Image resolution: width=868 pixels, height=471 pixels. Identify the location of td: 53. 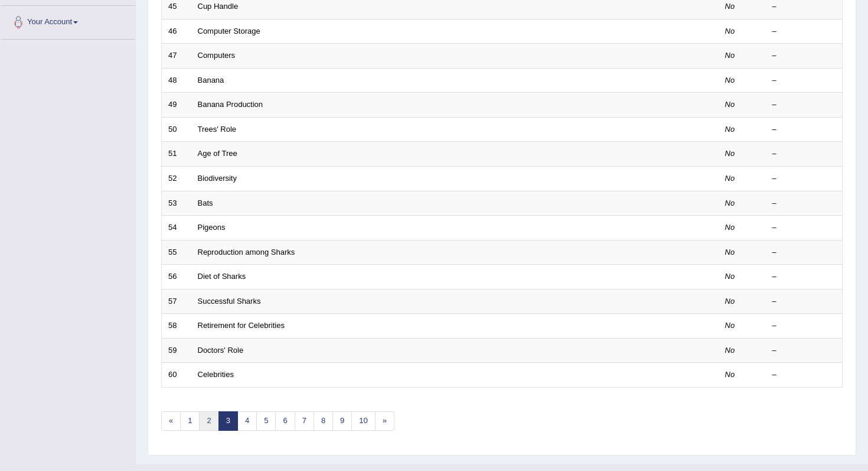
(177, 203).